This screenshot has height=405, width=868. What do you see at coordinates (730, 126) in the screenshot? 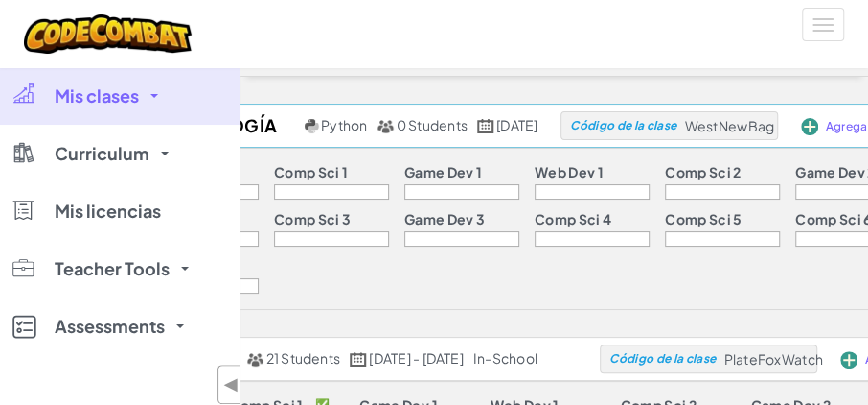
I see `span: WestNewBag` at bounding box center [730, 126].